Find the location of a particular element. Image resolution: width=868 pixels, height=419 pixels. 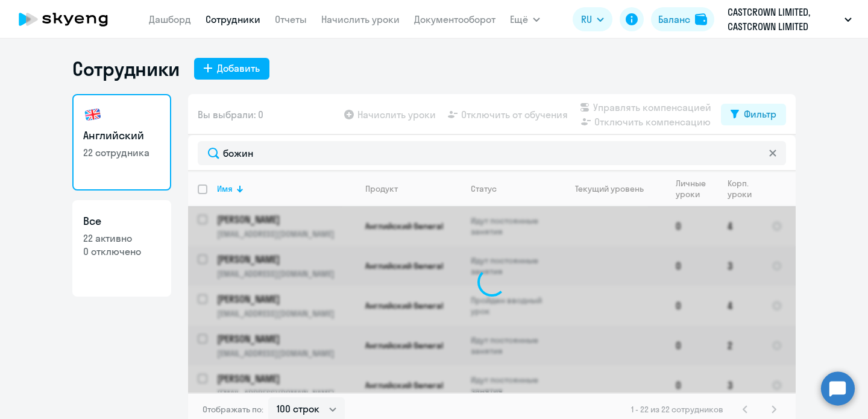

img: english is located at coordinates (92, 115).